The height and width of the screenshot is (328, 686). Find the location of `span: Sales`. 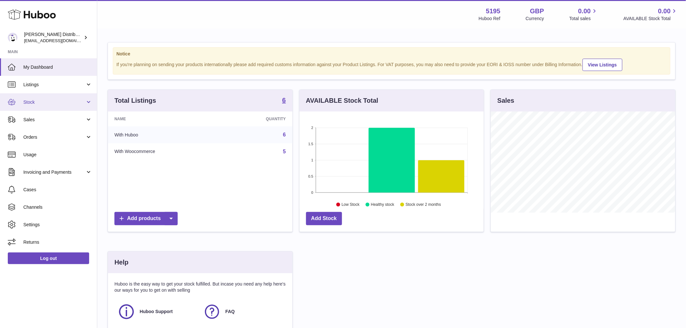

span: Sales is located at coordinates (54, 120).